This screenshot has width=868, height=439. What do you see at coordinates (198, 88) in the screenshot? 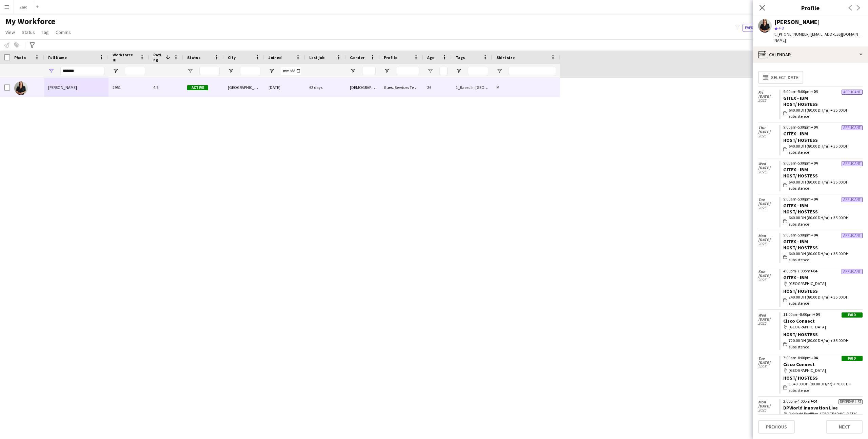
I see `span: Active` at bounding box center [198, 88].